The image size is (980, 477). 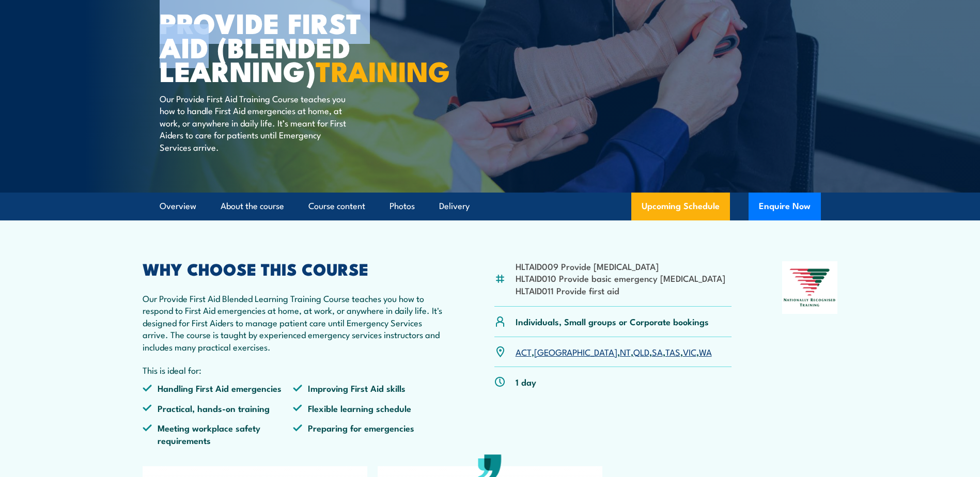 I want to click on a: Upcoming Schedule, so click(x=680, y=207).